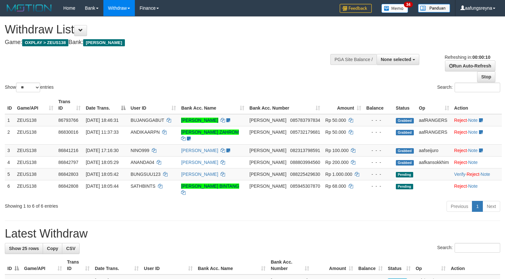 The width and height of the screenshot is (505, 279). Describe the element at coordinates (353, 59) in the screenshot. I see `div: PGA Site Balance /` at that location.